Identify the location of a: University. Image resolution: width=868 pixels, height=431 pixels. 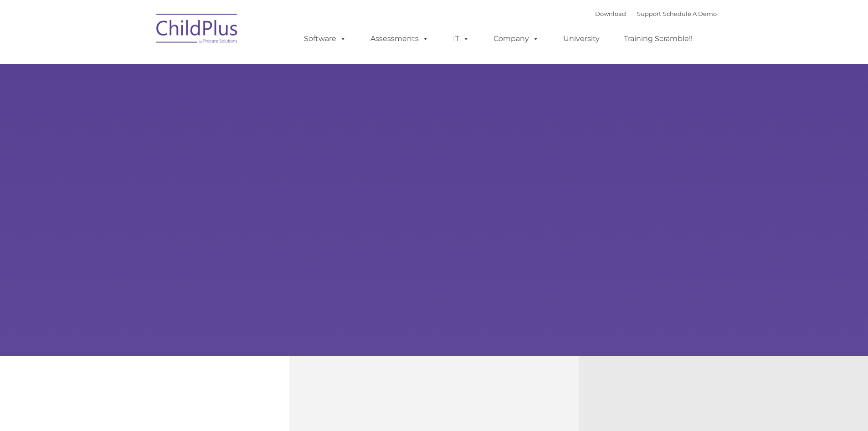
(581, 39).